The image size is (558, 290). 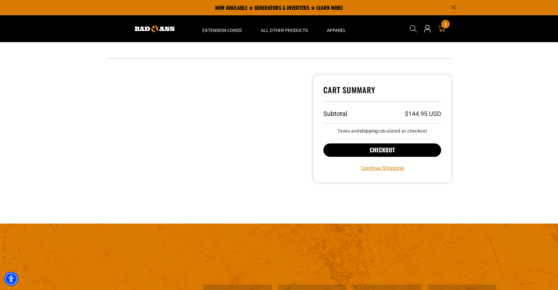 What do you see at coordinates (284, 30) in the screenshot?
I see `span: All Other Products` at bounding box center [284, 30].